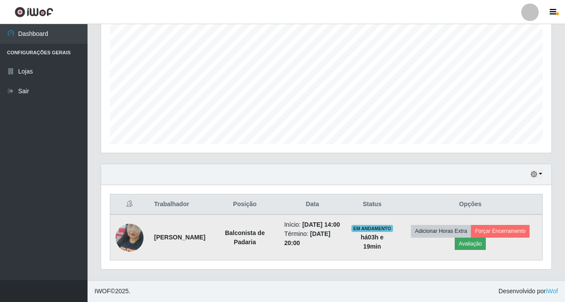  What do you see at coordinates (500, 231) in the screenshot?
I see `button: Forçar Encerramento` at bounding box center [500, 231].